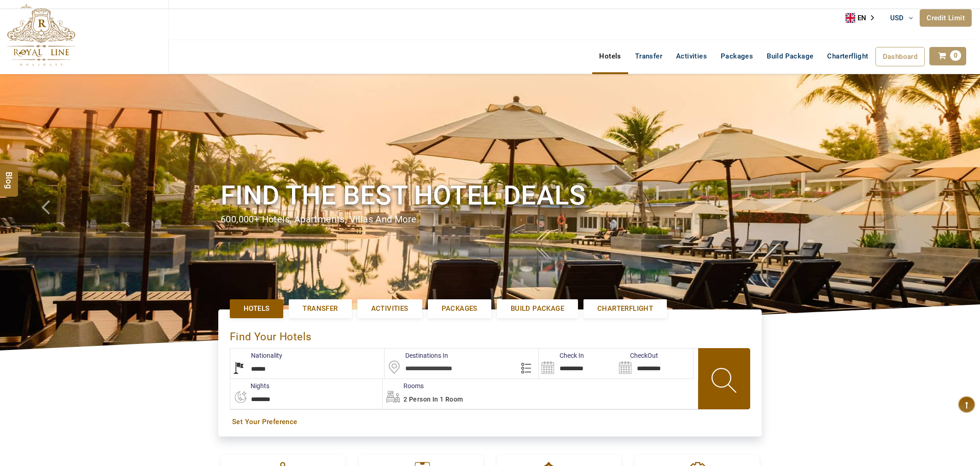  Describe the element at coordinates (490, 195) in the screenshot. I see `h1: Find the best hotel deals` at that location.